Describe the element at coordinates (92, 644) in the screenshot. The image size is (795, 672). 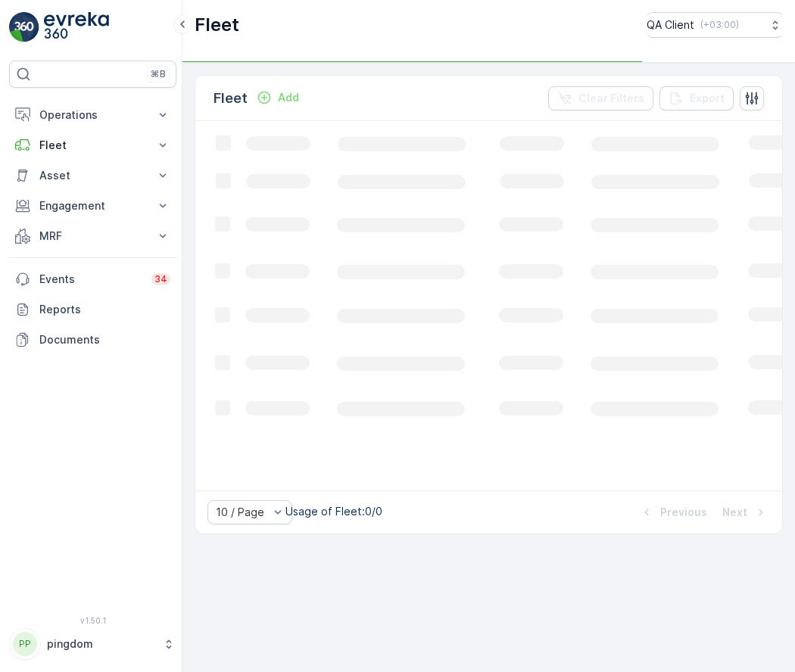
I see `button: PPpingdom` at that location.